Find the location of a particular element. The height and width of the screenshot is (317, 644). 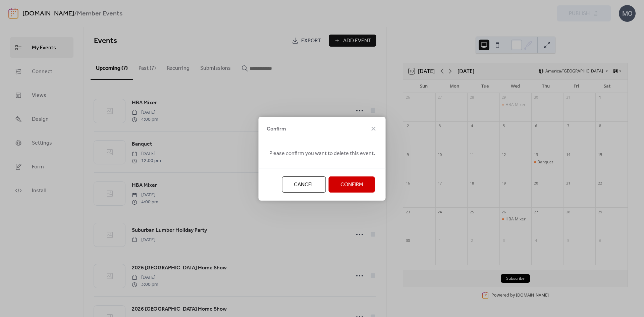

span: Please confirm you want to delete this event. is located at coordinates (322, 153).